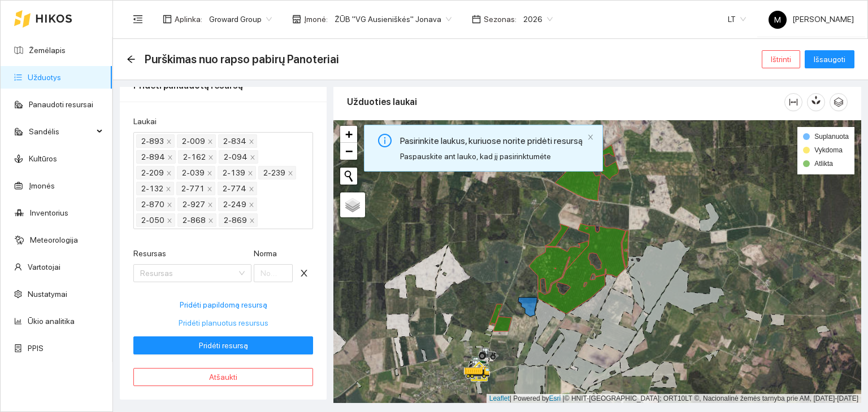  I want to click on a: Įmonės, so click(42, 186).